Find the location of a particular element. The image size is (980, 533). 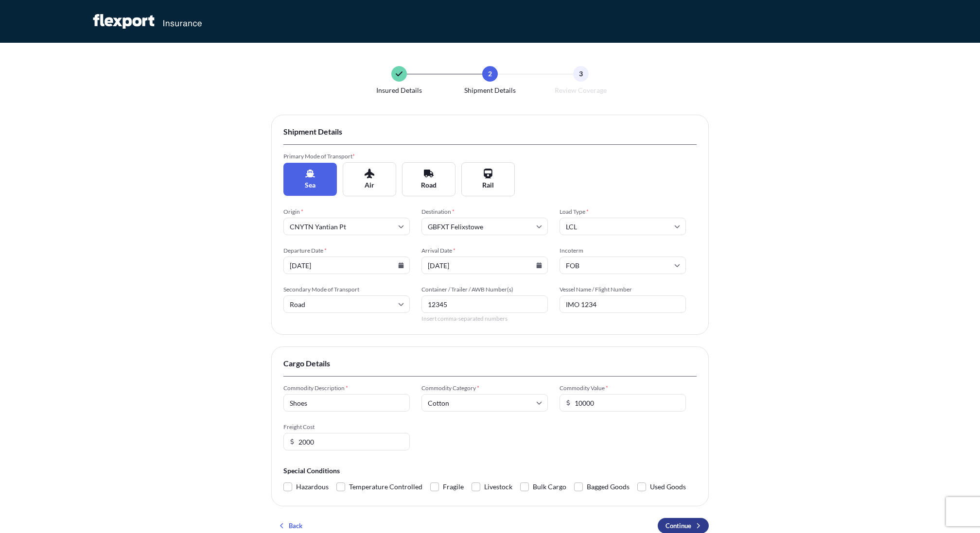

span: Insert comma-separated numbers is located at coordinates (485, 319).